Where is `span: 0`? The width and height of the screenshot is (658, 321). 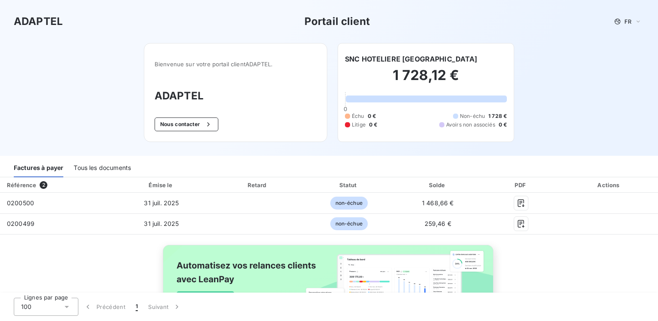 span: 0 is located at coordinates (345, 109).